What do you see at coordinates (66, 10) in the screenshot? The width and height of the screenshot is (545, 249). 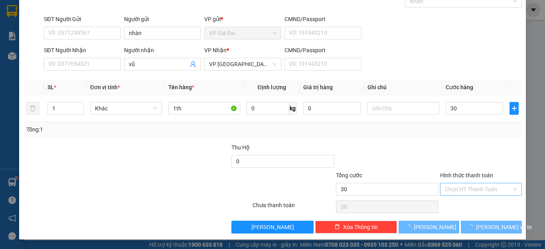 I see `b: TRÍ NHÂN` at bounding box center [66, 10].